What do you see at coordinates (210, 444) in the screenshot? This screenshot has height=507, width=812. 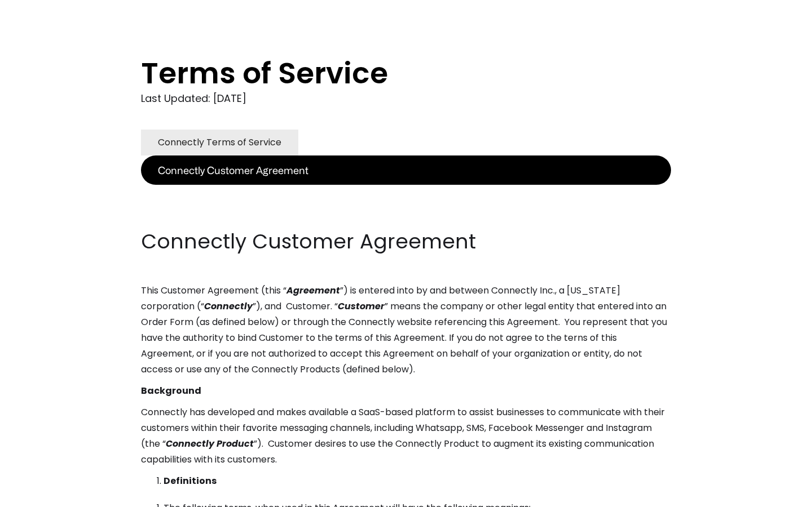 I see `em: Connectly Product` at bounding box center [210, 444].